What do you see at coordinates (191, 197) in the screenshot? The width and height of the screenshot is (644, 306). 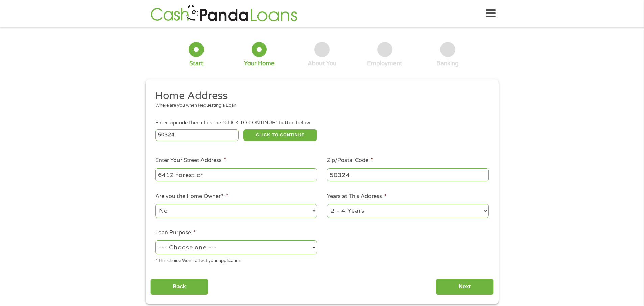 I see `label: Are you the Home Owner?` at bounding box center [191, 197].